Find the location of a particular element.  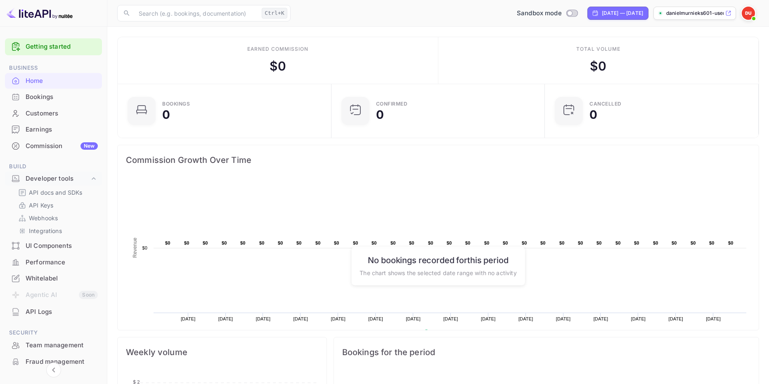

div: API Keys is located at coordinates (57, 205).